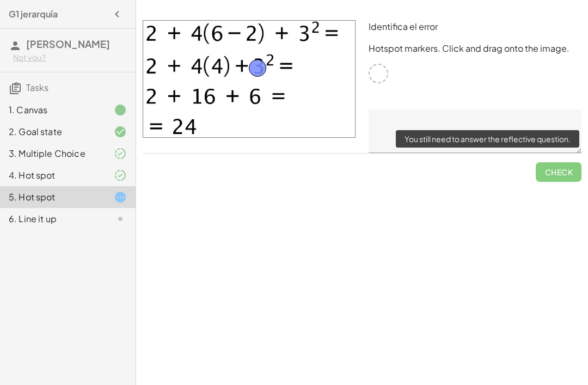 Image resolution: width=588 pixels, height=385 pixels. Describe the element at coordinates (70, 58) in the screenshot. I see `div: Not you?` at that location.